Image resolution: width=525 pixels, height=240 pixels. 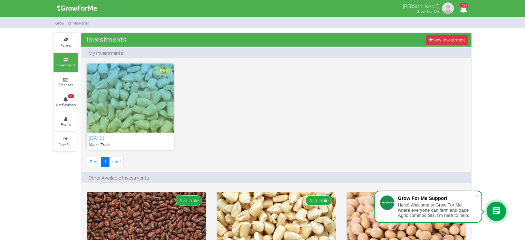 I want to click on small: Grow For Me, so click(x=428, y=11).